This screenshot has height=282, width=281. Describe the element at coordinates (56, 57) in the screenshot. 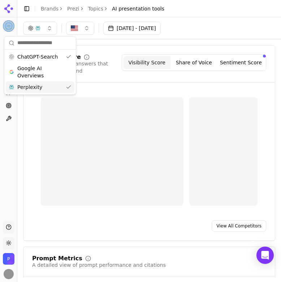

I see `div: Visibility Score` at that location.